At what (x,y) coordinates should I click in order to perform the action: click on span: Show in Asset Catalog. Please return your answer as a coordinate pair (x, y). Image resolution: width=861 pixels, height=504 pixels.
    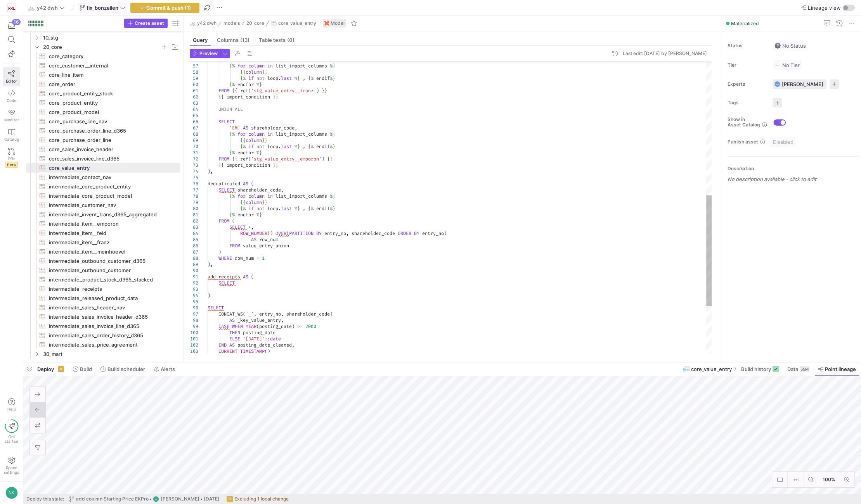
    Looking at the image, I should click on (744, 122).